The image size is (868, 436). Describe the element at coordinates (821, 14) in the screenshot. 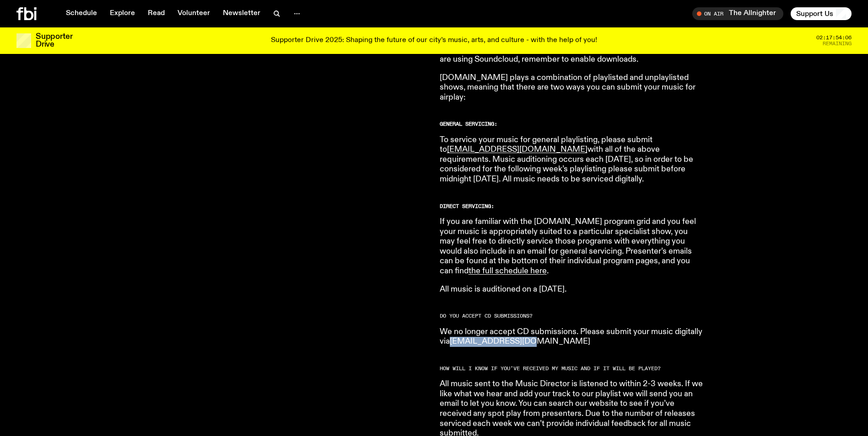

I see `button: Support Us` at that location.